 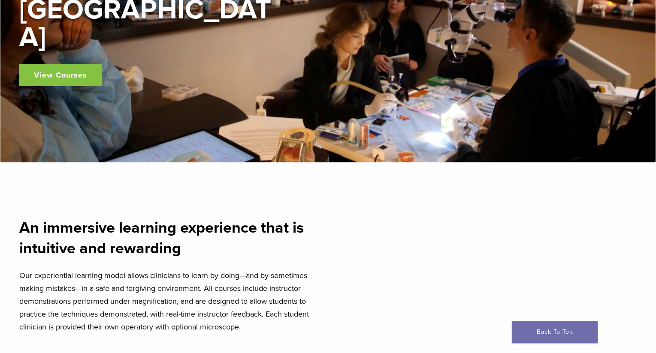 I want to click on strong: An immersive learning experience that is intuitive and rewarding, so click(x=161, y=238).